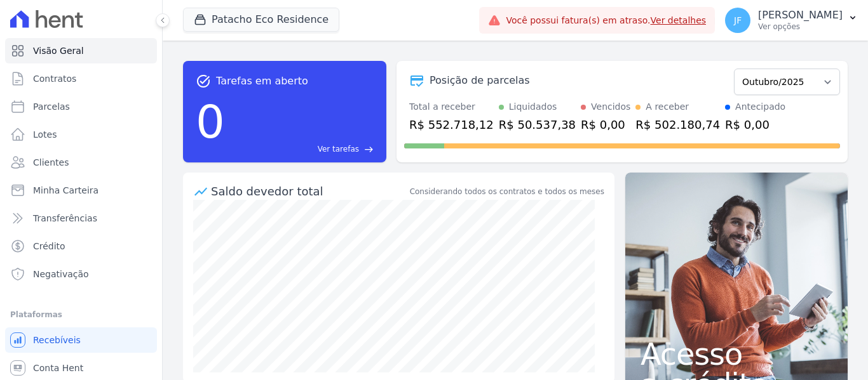 The width and height of the screenshot is (868, 380). What do you see at coordinates (667, 107) in the screenshot?
I see `div: A receber` at bounding box center [667, 107].